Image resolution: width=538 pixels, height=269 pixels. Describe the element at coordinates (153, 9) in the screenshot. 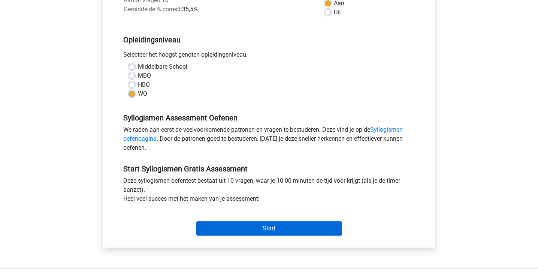

I see `span: Gemiddelde % correct:` at that location.